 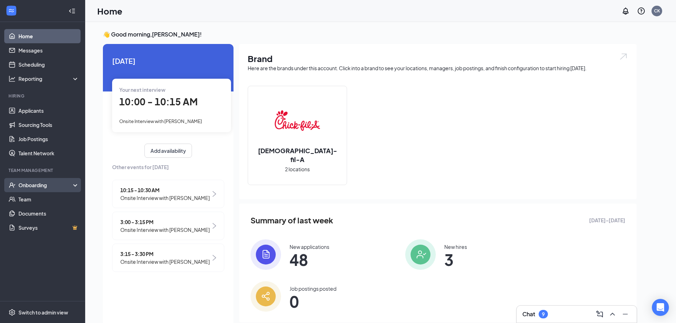 I want to click on div: Onboarding, so click(x=46, y=185).